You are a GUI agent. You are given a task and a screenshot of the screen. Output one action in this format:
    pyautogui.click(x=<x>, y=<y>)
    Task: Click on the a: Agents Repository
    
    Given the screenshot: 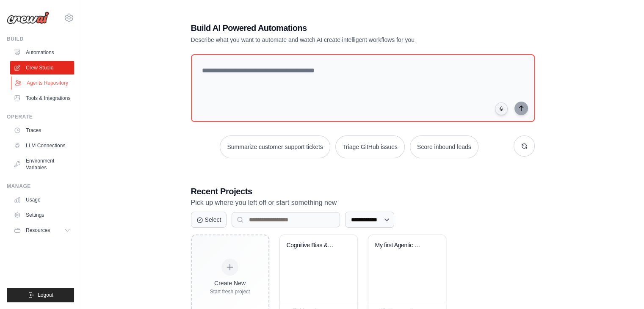 What is the action you would take?
    pyautogui.click(x=43, y=83)
    